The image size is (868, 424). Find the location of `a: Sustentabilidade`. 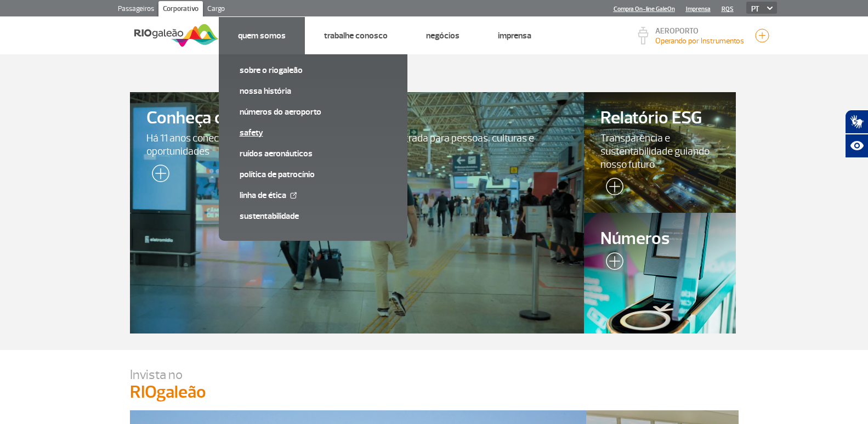

a: Sustentabilidade is located at coordinates (313, 216).